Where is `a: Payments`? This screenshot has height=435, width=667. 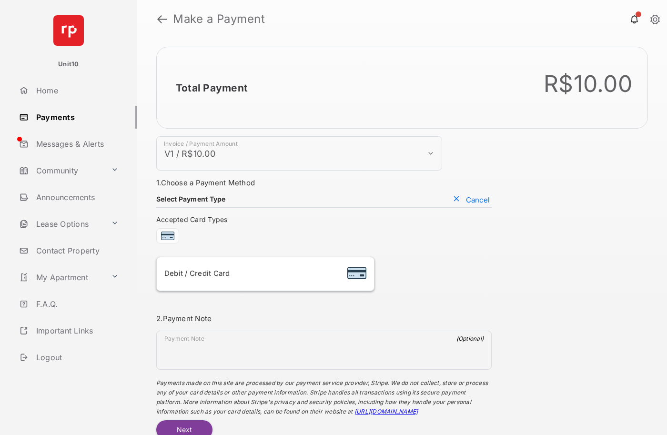
a: Payments is located at coordinates (76, 117).